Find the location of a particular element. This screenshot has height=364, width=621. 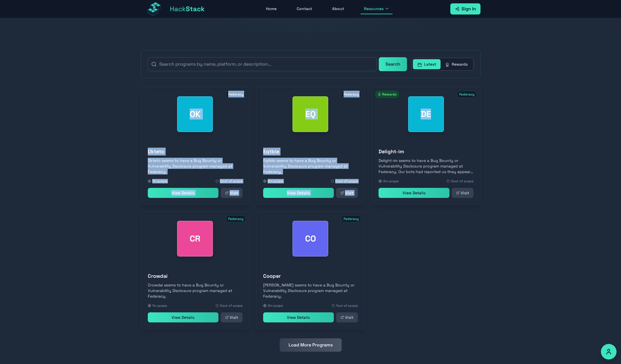

a: About is located at coordinates (338, 9).